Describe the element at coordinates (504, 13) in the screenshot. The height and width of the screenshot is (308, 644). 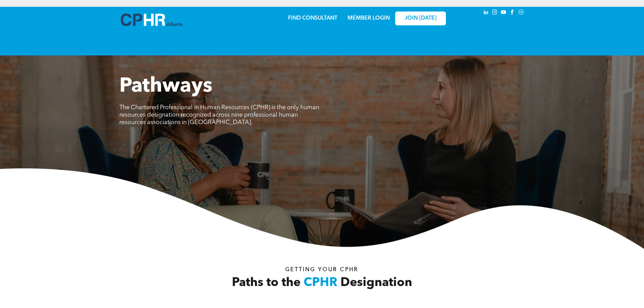
I see `a: youtube` at that location.